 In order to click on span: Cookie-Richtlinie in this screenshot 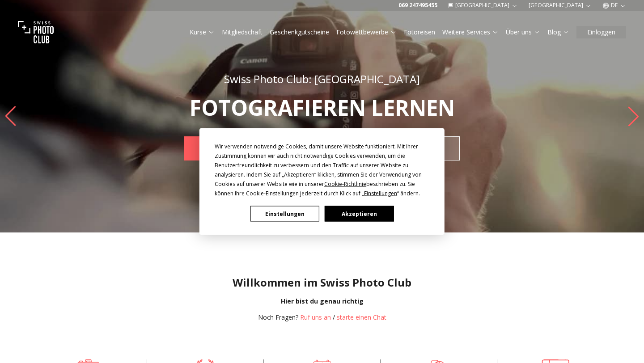, I will do `click(345, 184)`.